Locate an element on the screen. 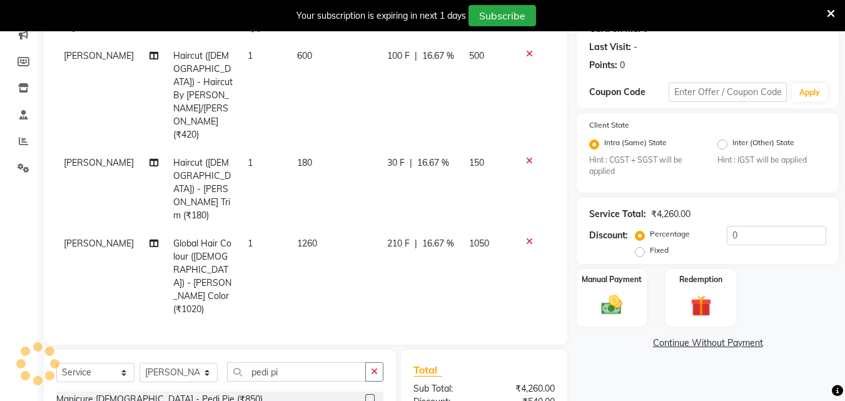 This screenshot has height=401, width=845. span: 150 is located at coordinates (477, 163).